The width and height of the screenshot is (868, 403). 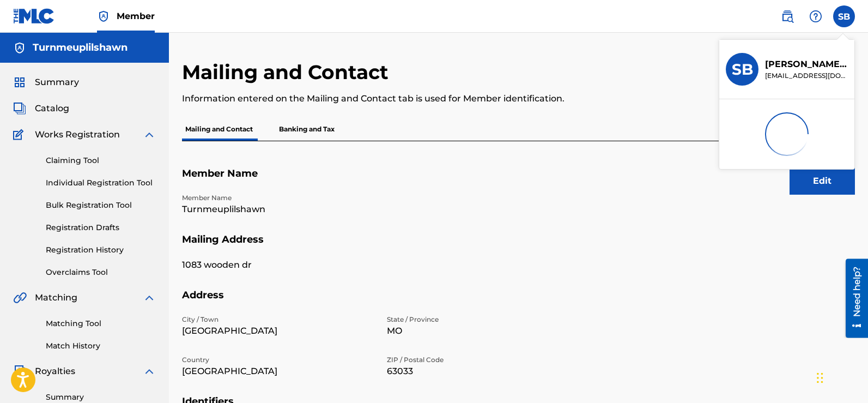 What do you see at coordinates (80, 48) in the screenshot?
I see `h5: Turnmeuplilshawn` at bounding box center [80, 48].